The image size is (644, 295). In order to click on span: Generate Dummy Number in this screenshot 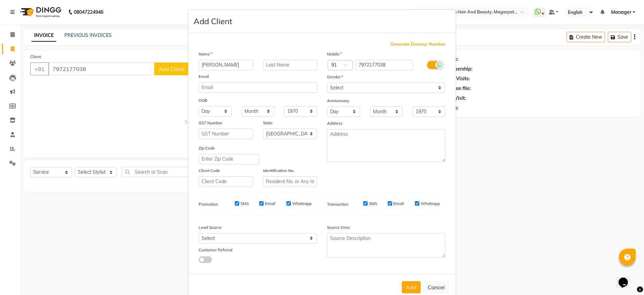, I will do `click(418, 44)`.